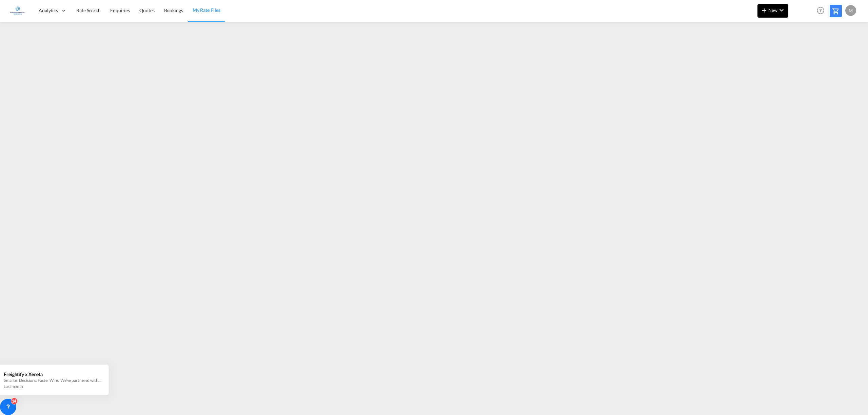 Image resolution: width=868 pixels, height=415 pixels. Describe the element at coordinates (207, 10) in the screenshot. I see `span: My Rate Files` at that location.